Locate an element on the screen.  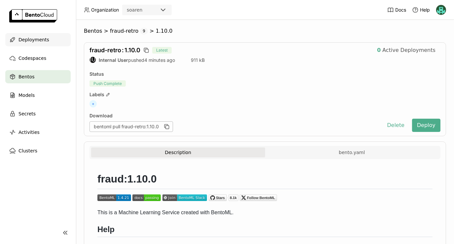
span: 911 kB is located at coordinates (198, 60).